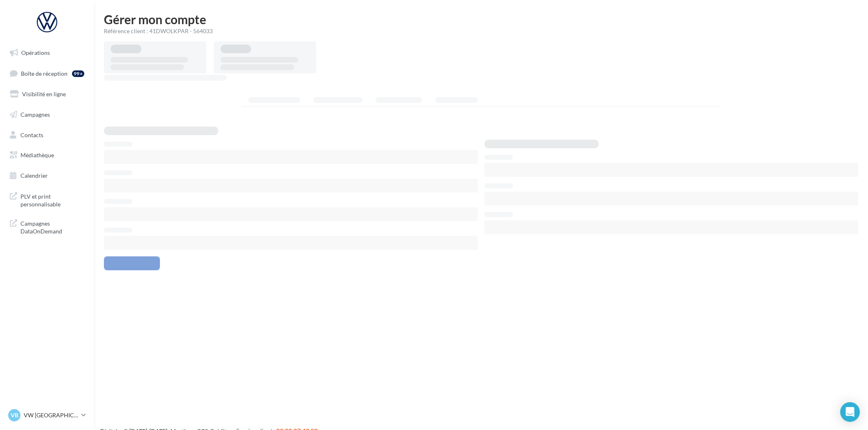 Image resolution: width=868 pixels, height=430 pixels. Describe the element at coordinates (47, 175) in the screenshot. I see `a: Calendrier` at that location.